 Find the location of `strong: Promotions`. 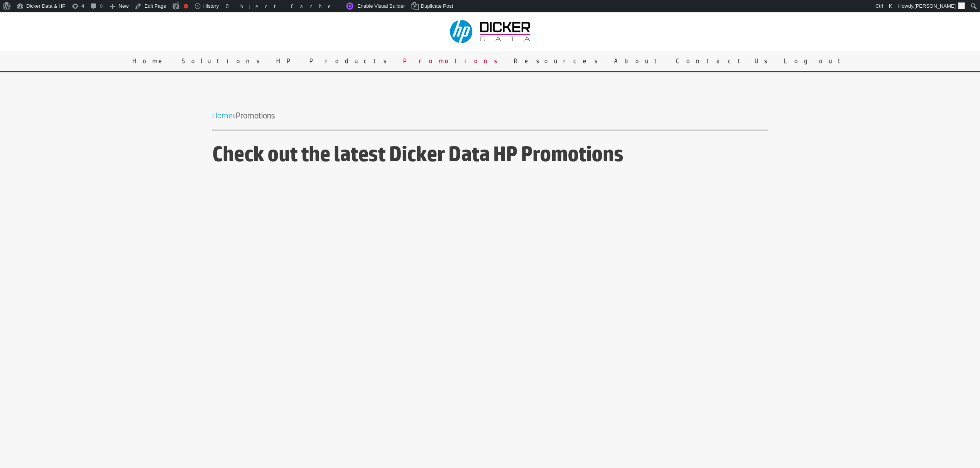

strong: Promotions is located at coordinates (256, 115).